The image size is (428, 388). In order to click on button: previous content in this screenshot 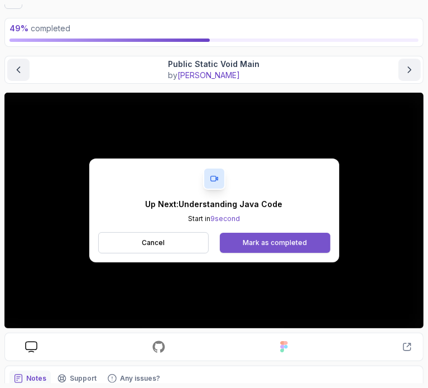, I will do `click(18, 70)`.